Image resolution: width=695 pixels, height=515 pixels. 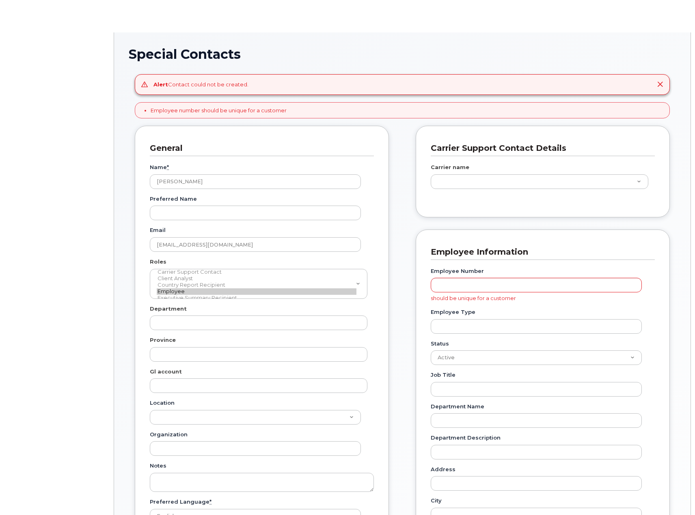 I want to click on label: Notes, so click(x=158, y=466).